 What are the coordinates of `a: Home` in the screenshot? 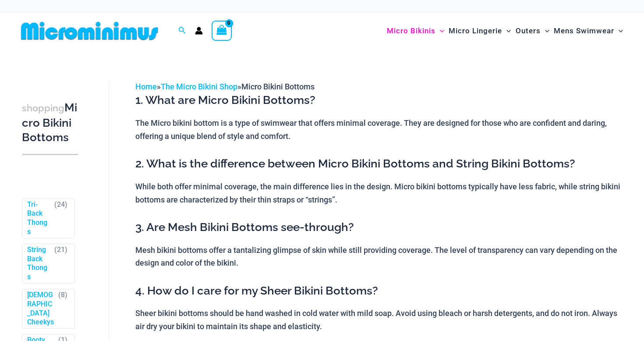 It's located at (146, 87).